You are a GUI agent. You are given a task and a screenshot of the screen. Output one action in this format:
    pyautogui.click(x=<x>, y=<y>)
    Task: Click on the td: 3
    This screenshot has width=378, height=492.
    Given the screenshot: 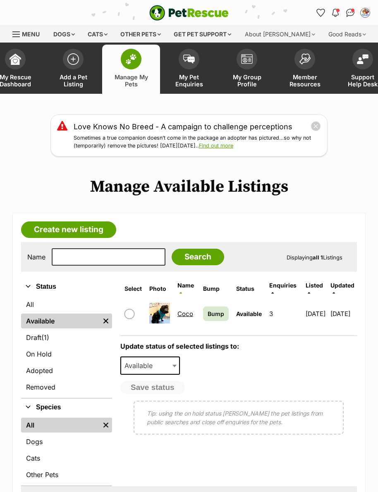 What is the action you would take?
    pyautogui.click(x=284, y=314)
    